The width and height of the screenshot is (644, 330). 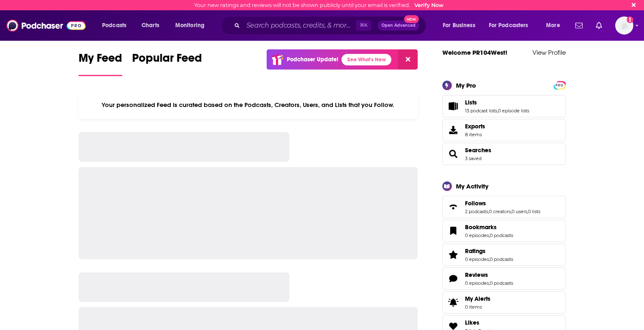 What do you see at coordinates (411, 19) in the screenshot?
I see `span: New` at bounding box center [411, 19].